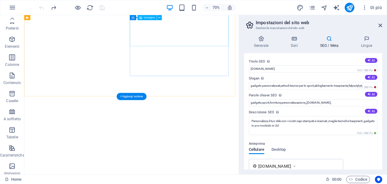  I want to click on button: text_generator, so click(337, 8).